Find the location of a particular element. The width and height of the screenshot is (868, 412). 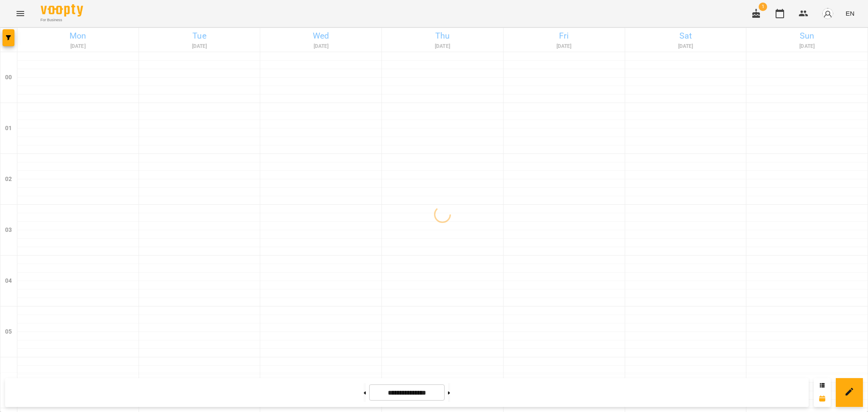

button: Menu is located at coordinates (20, 14).